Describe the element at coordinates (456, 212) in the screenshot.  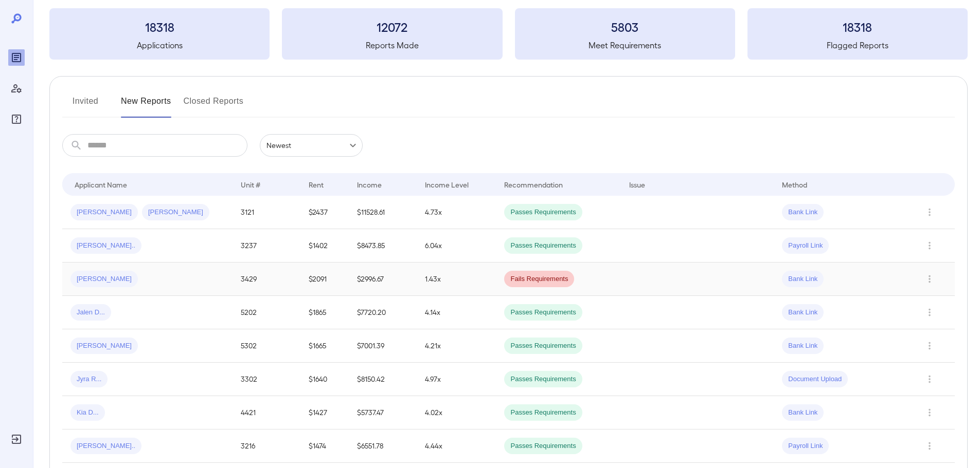
I see `td: 4.73x` at that location.